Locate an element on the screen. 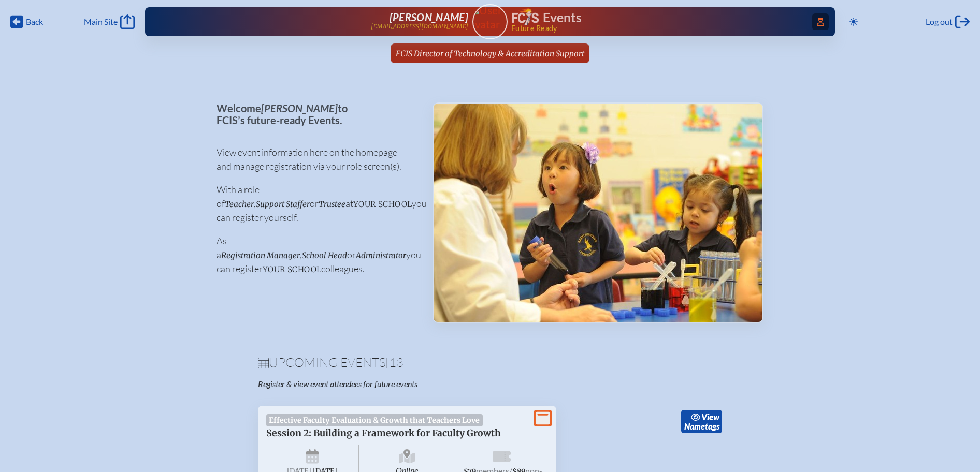 The image size is (980, 472). span: Administrator is located at coordinates (381, 255).